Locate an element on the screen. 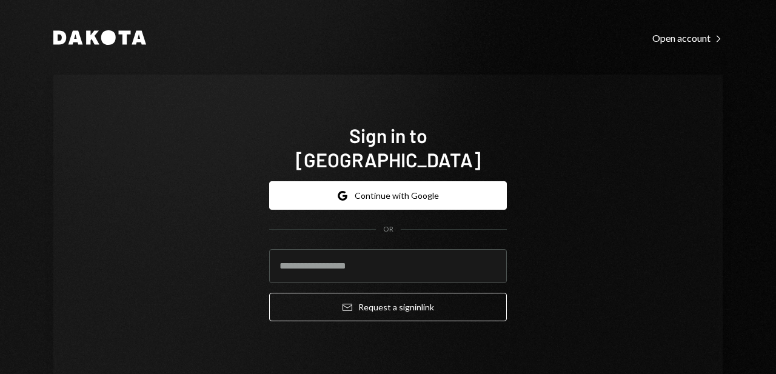 The image size is (776, 374). div: Open account is located at coordinates (687, 38).